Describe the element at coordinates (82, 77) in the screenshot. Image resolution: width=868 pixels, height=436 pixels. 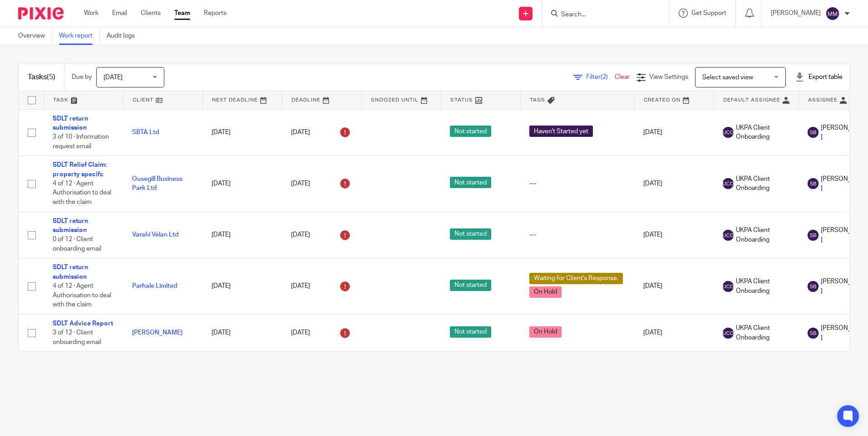
I see `p: Due by` at that location.